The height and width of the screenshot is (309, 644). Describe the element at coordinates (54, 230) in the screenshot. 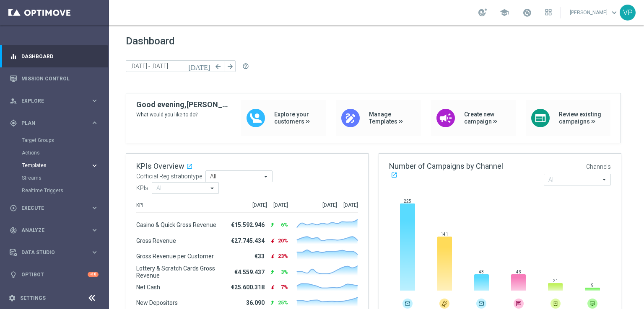

I see `button: track_changes Analyze keyboard_arrow_right` at that location.